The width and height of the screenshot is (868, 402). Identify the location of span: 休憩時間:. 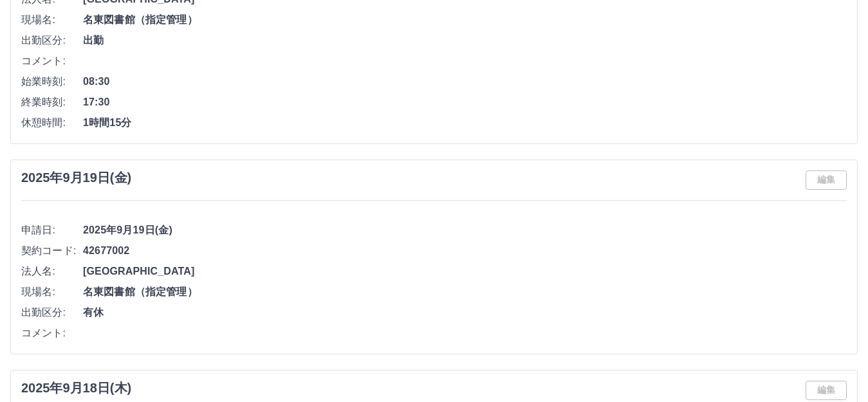
(52, 123).